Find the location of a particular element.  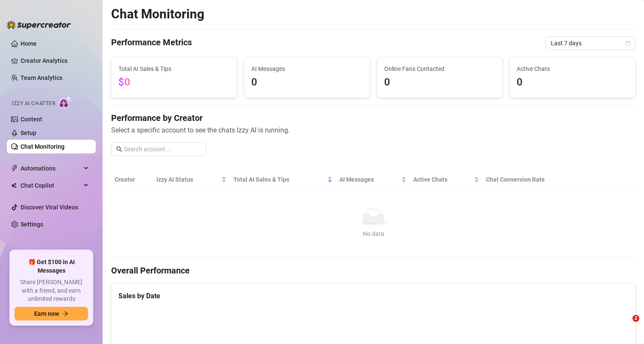

th: Chat Conversion Rate is located at coordinates (533, 179).